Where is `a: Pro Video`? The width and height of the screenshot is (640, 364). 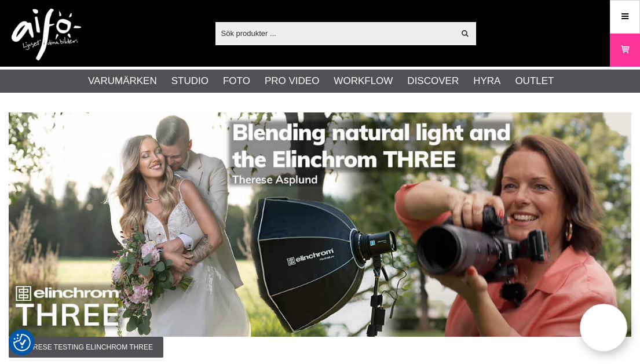 a: Pro Video is located at coordinates (292, 81).